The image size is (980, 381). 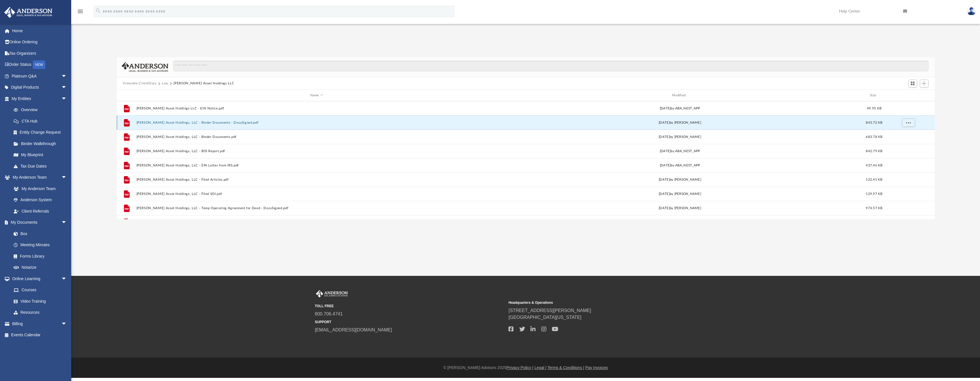 I want to click on a: Binder Walkthrough, so click(x=41, y=144).